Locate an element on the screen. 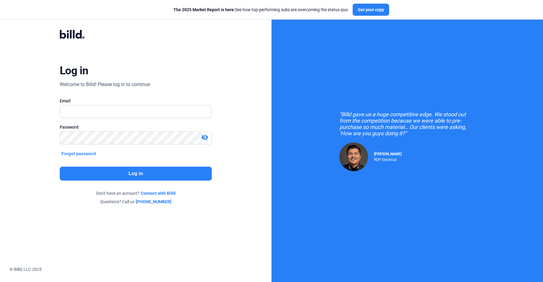  img: Raul Pacheco is located at coordinates (353, 156).